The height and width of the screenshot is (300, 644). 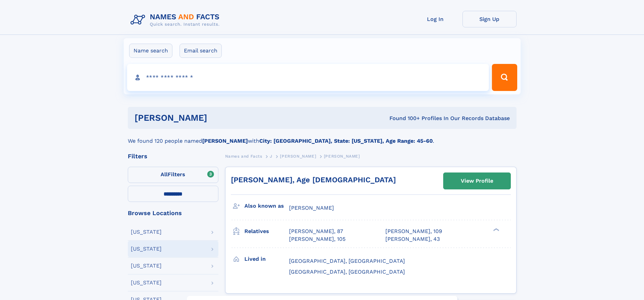 I want to click on img: Logo Names and Facts, so click(x=176, y=20).